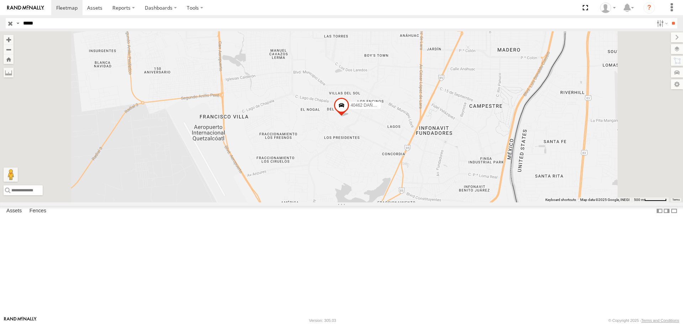 The width and height of the screenshot is (683, 324). I want to click on label: Assets, so click(14, 211).